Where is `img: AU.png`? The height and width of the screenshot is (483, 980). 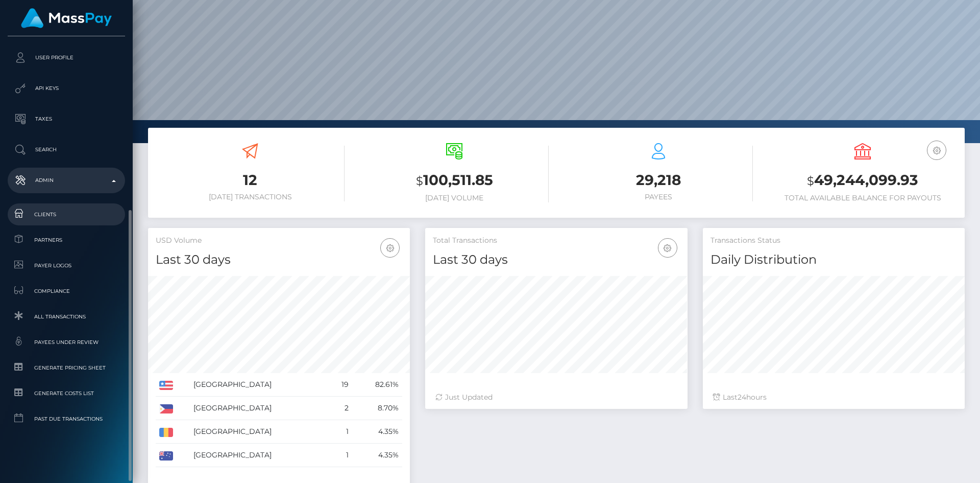
img: AU.png is located at coordinates (166, 456).